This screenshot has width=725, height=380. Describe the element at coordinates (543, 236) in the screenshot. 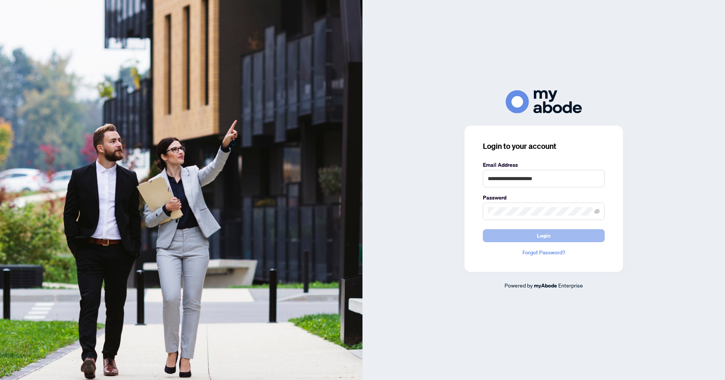

I see `span: Login` at that location.